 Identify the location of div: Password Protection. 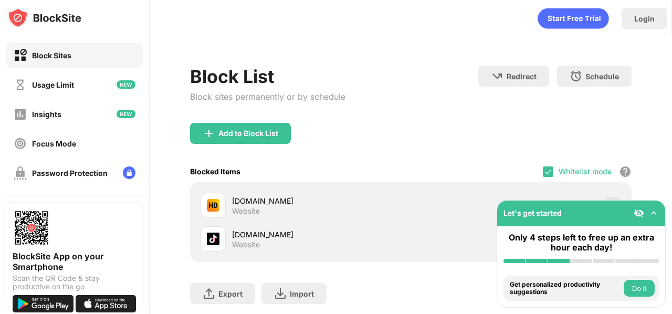
(70, 173).